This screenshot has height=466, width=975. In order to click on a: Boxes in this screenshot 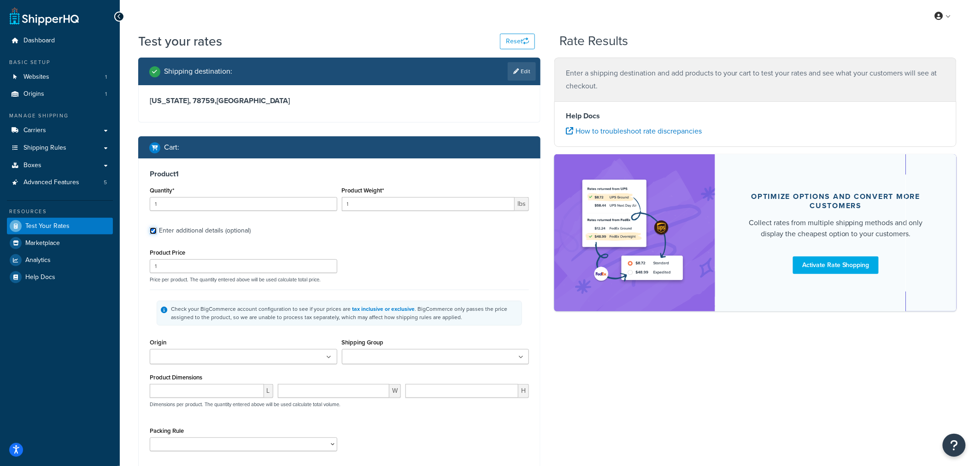, I will do `click(60, 165)`.